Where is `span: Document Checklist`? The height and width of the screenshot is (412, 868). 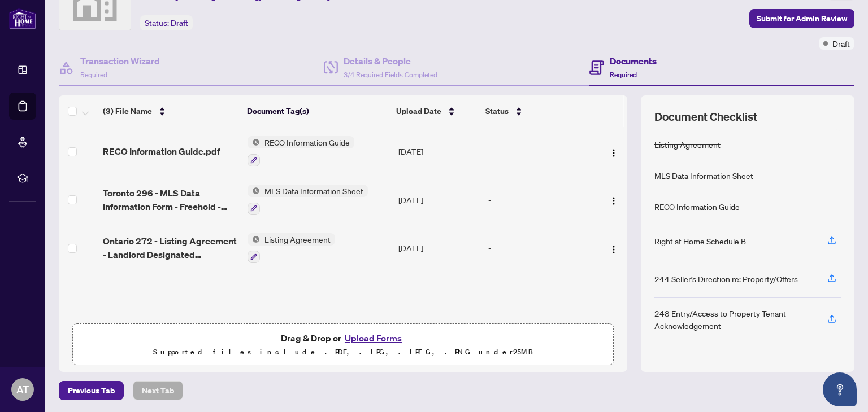
span: Document Checklist is located at coordinates (705, 116).